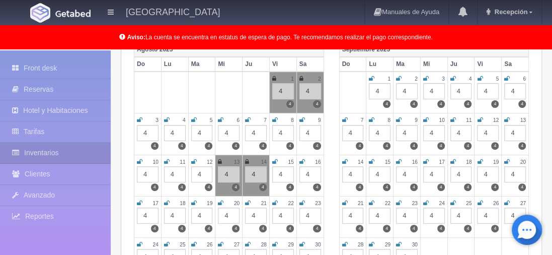 Image resolution: width=552 pixels, height=255 pixels. Describe the element at coordinates (175, 64) in the screenshot. I see `th: Lu` at that location.